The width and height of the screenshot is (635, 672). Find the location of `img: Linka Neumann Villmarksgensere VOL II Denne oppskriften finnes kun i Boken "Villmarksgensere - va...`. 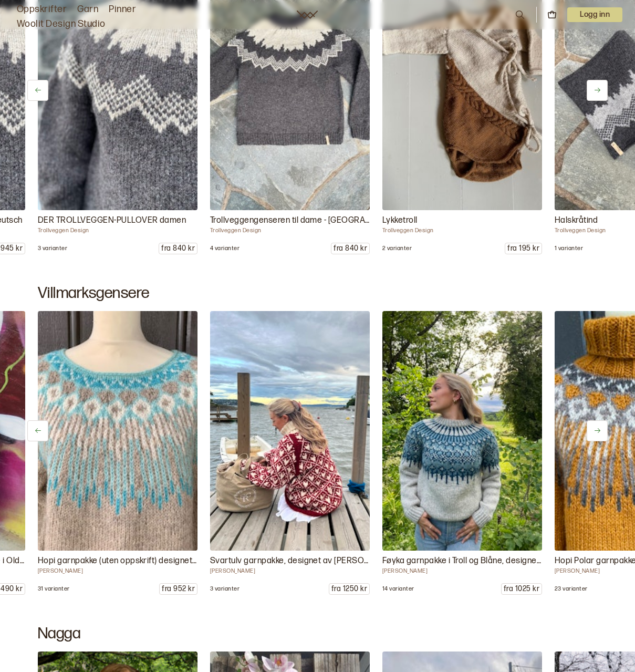

img: Linka Neumann Villmarksgensere VOL II Denne oppskriften finnes kun i Boken "Villmarksgensere - va... is located at coordinates (118, 431).